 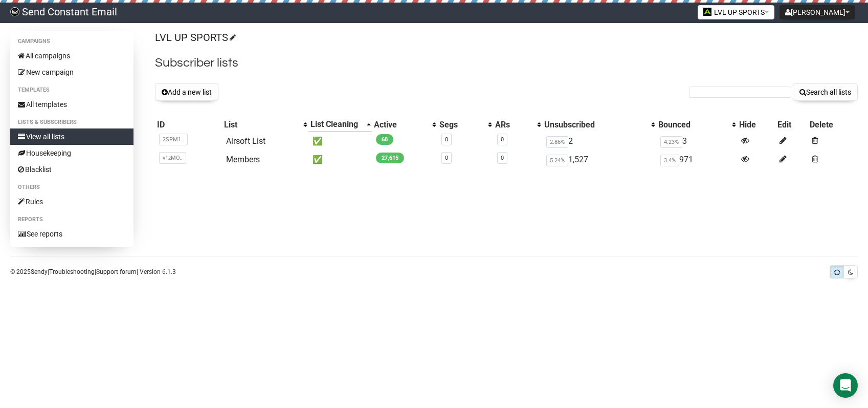 I want to click on a: Blacklist, so click(x=71, y=169).